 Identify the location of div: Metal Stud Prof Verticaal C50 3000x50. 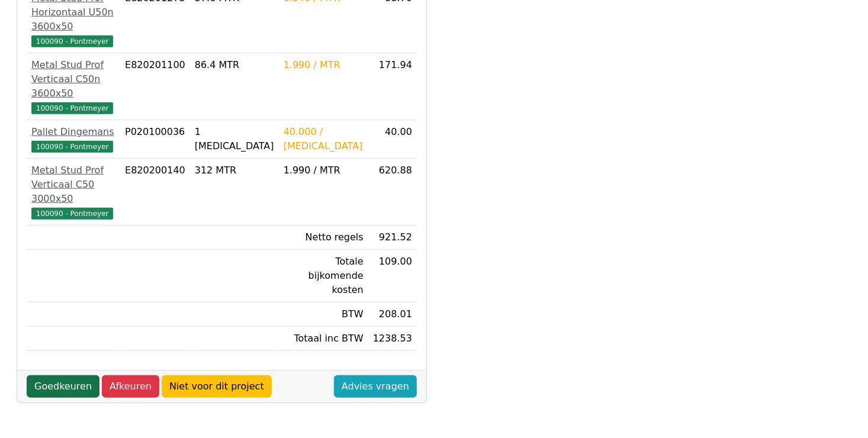
(74, 184).